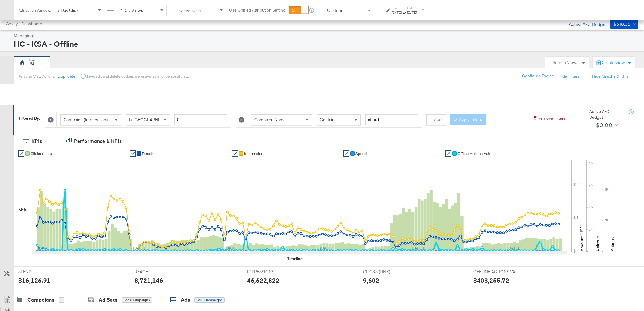 Image resolution: width=644 pixels, height=311 pixels. Describe the element at coordinates (325, 44) in the screenshot. I see `div: HC - KSA - Offline` at that location.